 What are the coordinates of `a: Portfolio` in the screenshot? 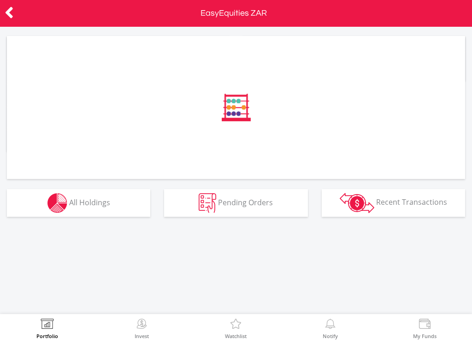 It's located at (47, 328).